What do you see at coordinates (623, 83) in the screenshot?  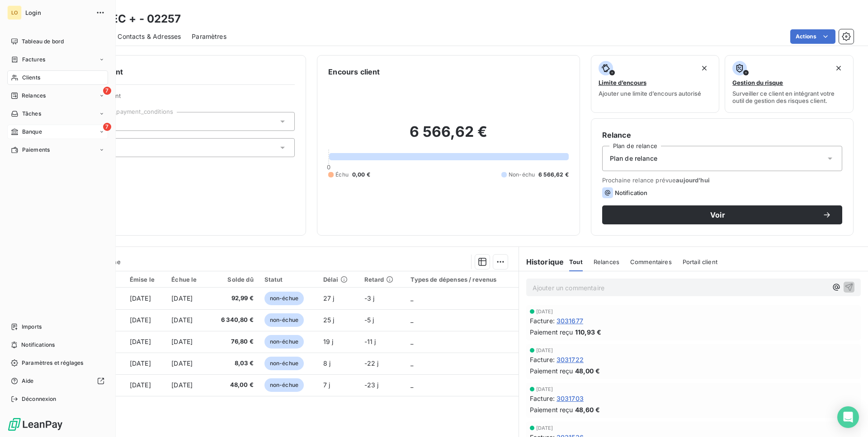 I see `span: Limite d’encours` at bounding box center [623, 83].